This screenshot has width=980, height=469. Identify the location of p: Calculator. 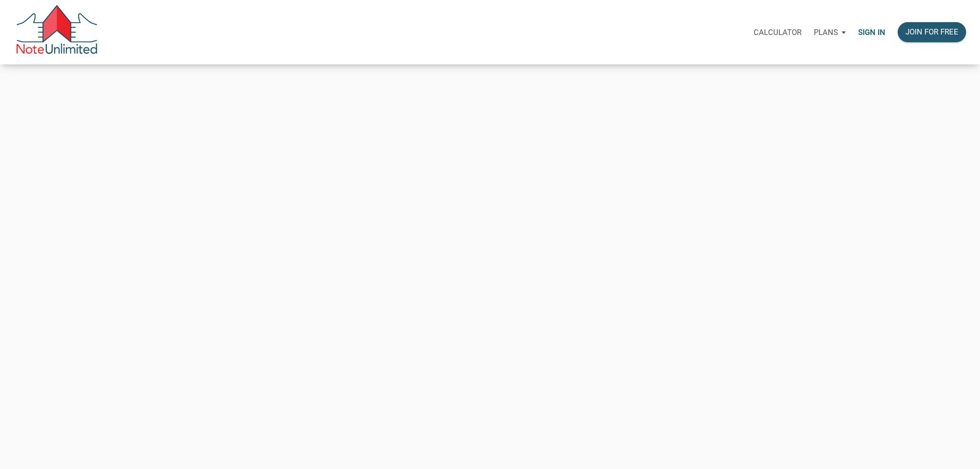
(777, 33).